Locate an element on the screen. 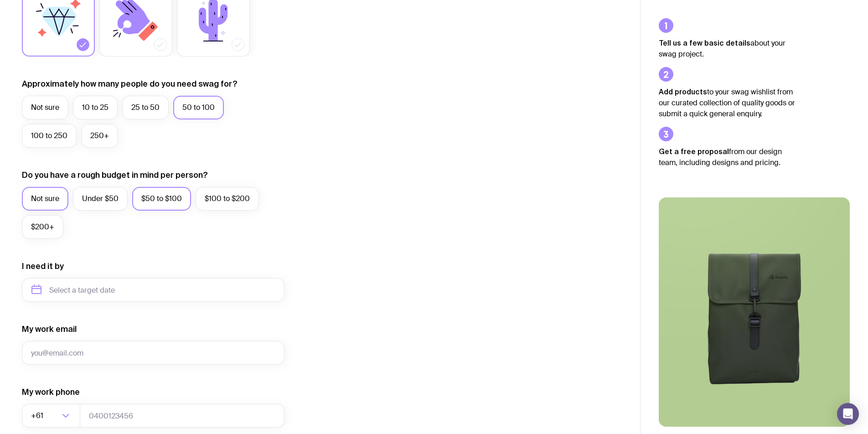 Image resolution: width=868 pixels, height=434 pixels. label: Approximately how many people do you need swag for? is located at coordinates (129, 84).